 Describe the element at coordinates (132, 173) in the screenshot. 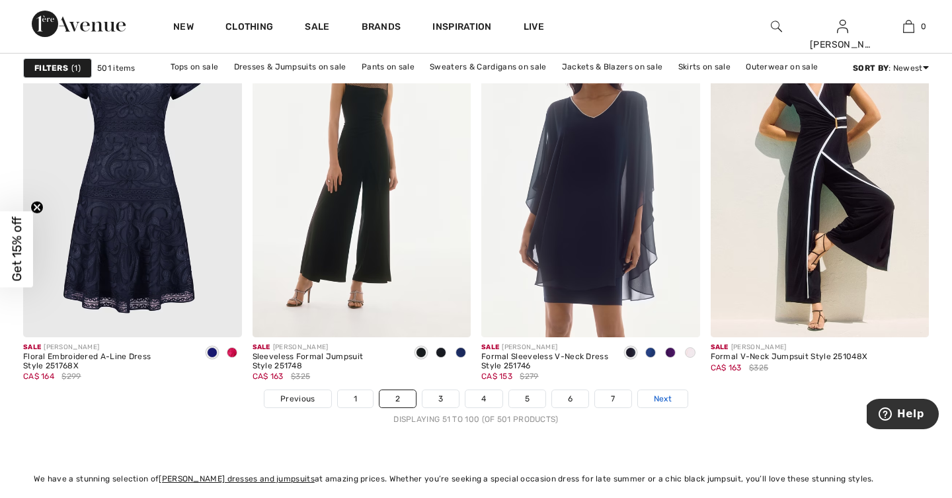

I see `a: Floral Embroidered A-Line Dress Style 251768X. Midnight Blue` at that location.